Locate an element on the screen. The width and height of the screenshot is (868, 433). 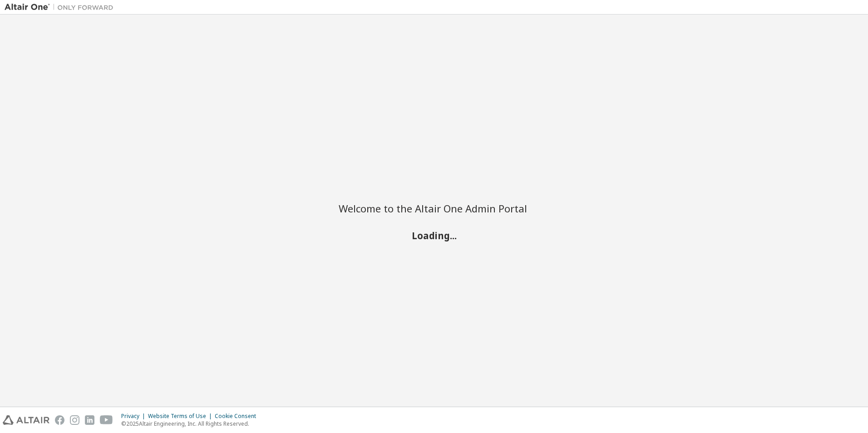
img: facebook.svg is located at coordinates (59, 419).